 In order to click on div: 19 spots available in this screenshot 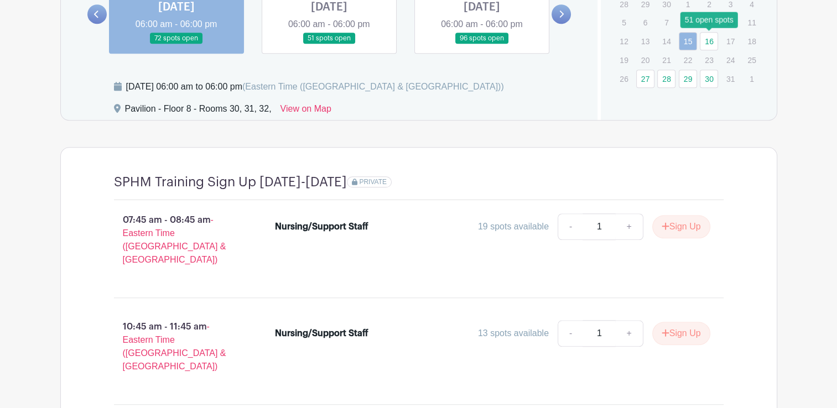, I will do `click(514, 227)`.